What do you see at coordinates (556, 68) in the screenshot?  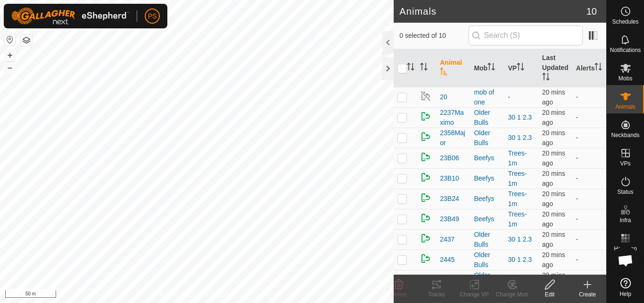 I see `th: Last Updated` at bounding box center [556, 68].